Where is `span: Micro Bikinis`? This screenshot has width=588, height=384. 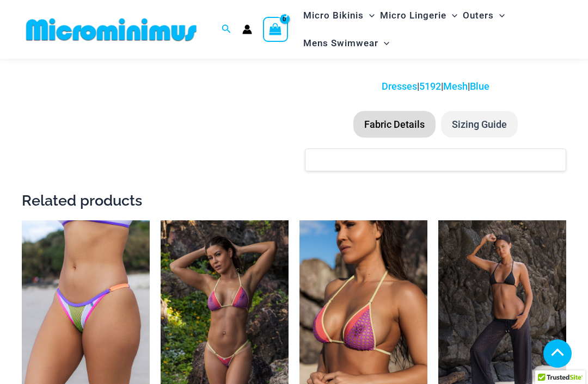
span: Micro Bikinis is located at coordinates (333, 15).